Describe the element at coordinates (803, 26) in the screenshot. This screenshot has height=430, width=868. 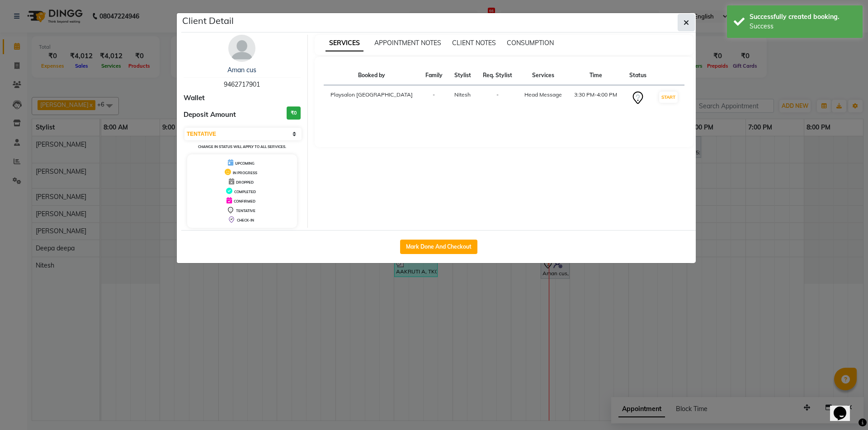
I see `div: Success` at that location.